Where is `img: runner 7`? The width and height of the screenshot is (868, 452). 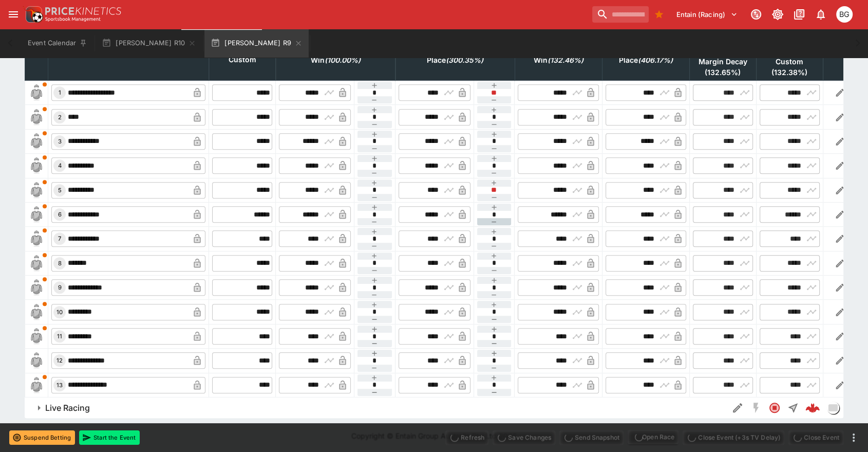
img: runner 7 is located at coordinates (36, 238).